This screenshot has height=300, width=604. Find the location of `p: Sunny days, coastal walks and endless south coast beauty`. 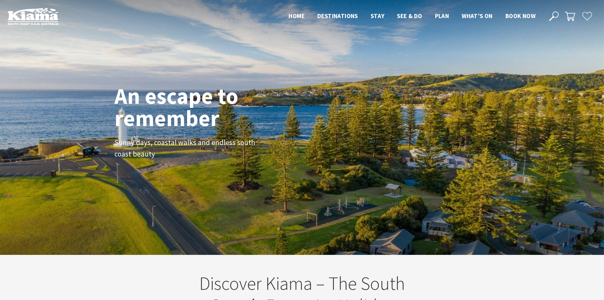

p: Sunny days, coastal walks and endless south coast beauty is located at coordinates (186, 148).